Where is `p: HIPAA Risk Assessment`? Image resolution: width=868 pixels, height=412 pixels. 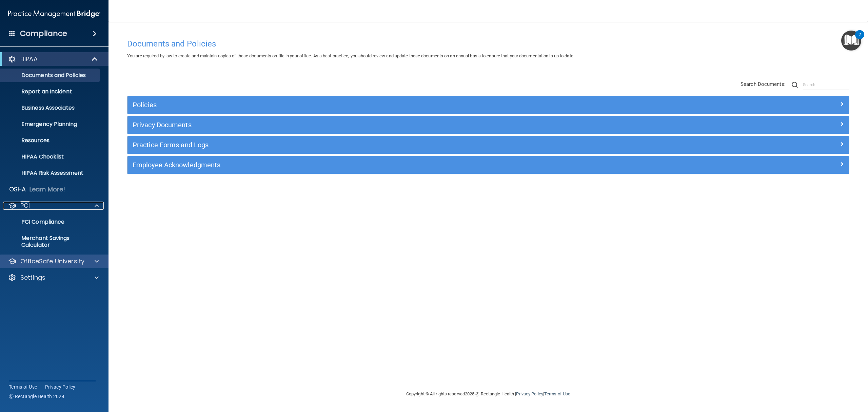 p: HIPAA Risk Assessment is located at coordinates (51, 173).